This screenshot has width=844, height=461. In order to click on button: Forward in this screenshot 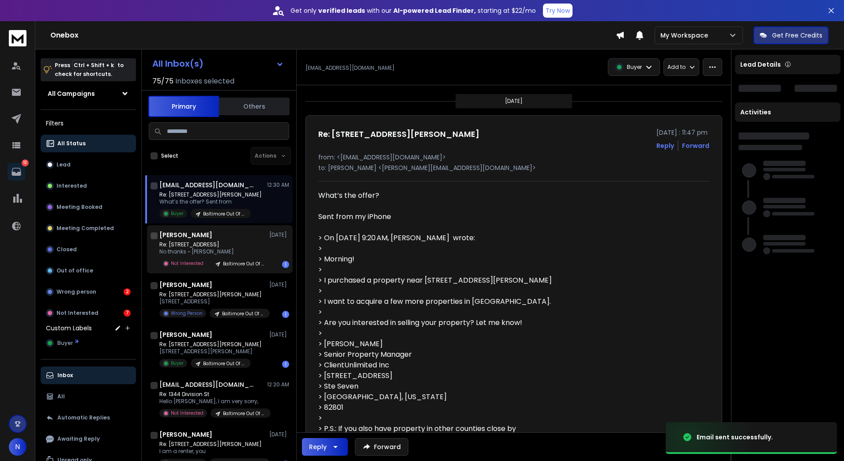, I will do `click(381, 447)`.